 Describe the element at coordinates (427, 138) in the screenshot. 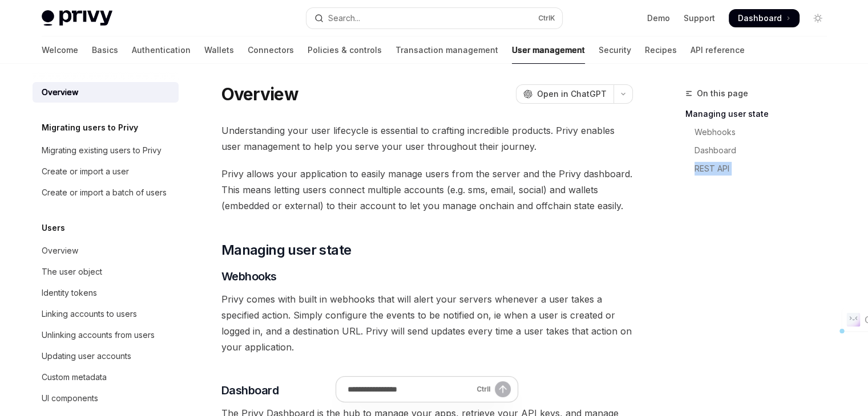

I see `span: Understanding your user lifecycle is essential to crafting incredible products. Privy enables use...` at that location.